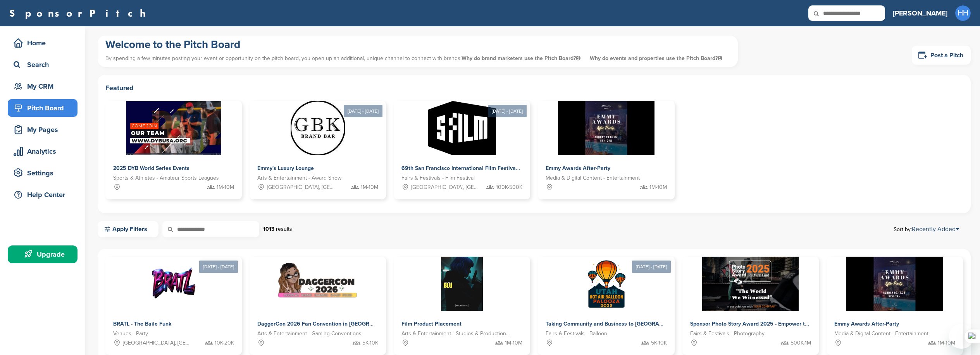 The width and height of the screenshot is (980, 355). I want to click on span: Sort by:, so click(926, 229).